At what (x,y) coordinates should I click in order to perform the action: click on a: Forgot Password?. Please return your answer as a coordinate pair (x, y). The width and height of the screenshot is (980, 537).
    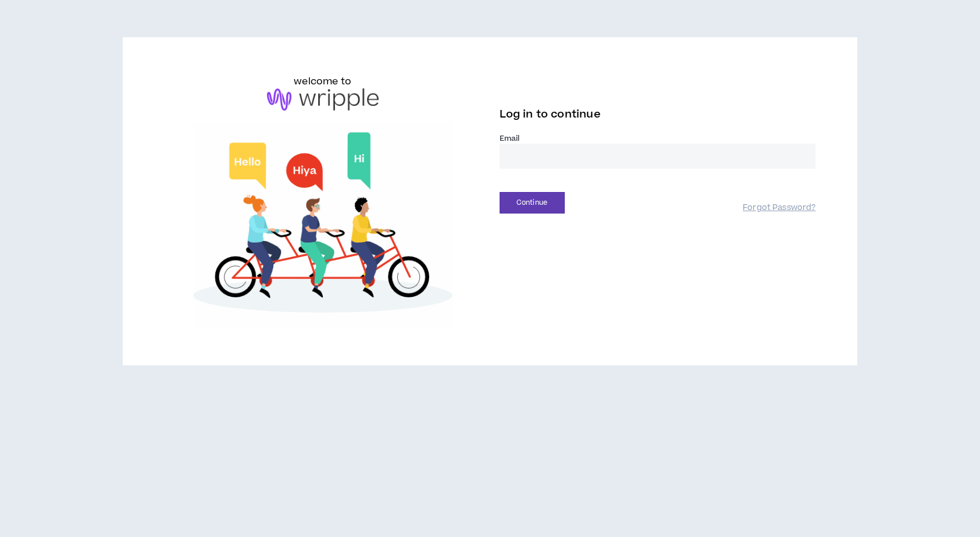
    Looking at the image, I should click on (779, 208).